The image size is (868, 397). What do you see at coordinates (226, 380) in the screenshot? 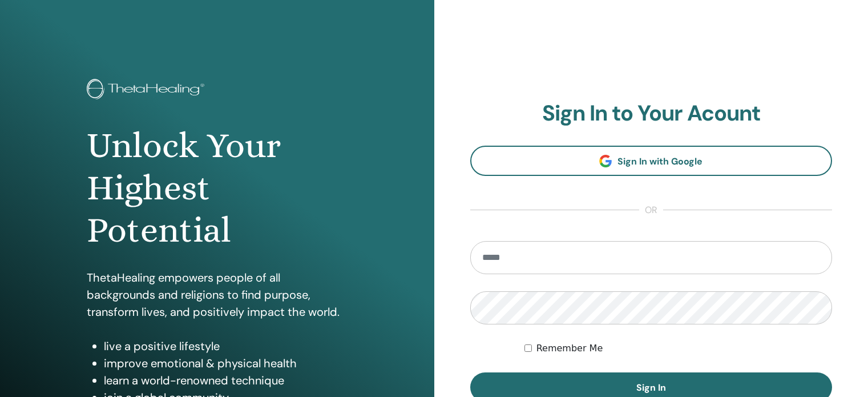
I see `li: learn a world-renowned technique` at bounding box center [226, 380].